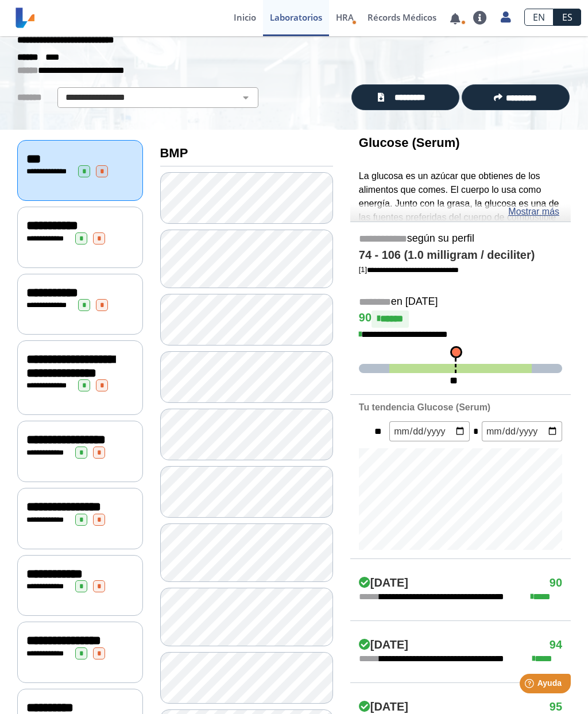 The image size is (588, 714). I want to click on p: La glucosa es un azúcar que obtienes de los alimentos que comes. El cuerpo lo usa como energía. J..., so click(460, 251).